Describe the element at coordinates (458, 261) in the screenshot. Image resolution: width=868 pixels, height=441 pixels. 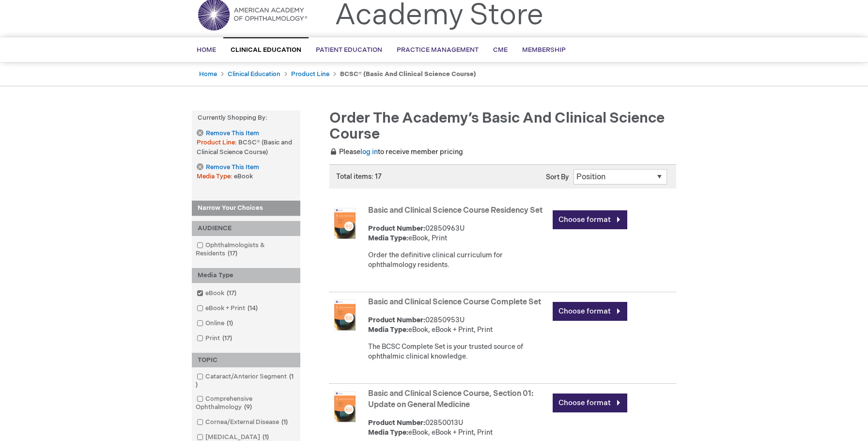
I see `div: Order the definitive clinical curriculum for ophthalmology residents.` at that location.